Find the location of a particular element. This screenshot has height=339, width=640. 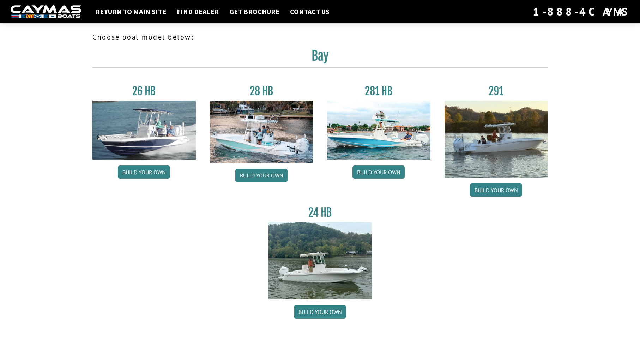

img: 28_hb_thumbnail_for_caymas_connect.jpg is located at coordinates (261, 132).